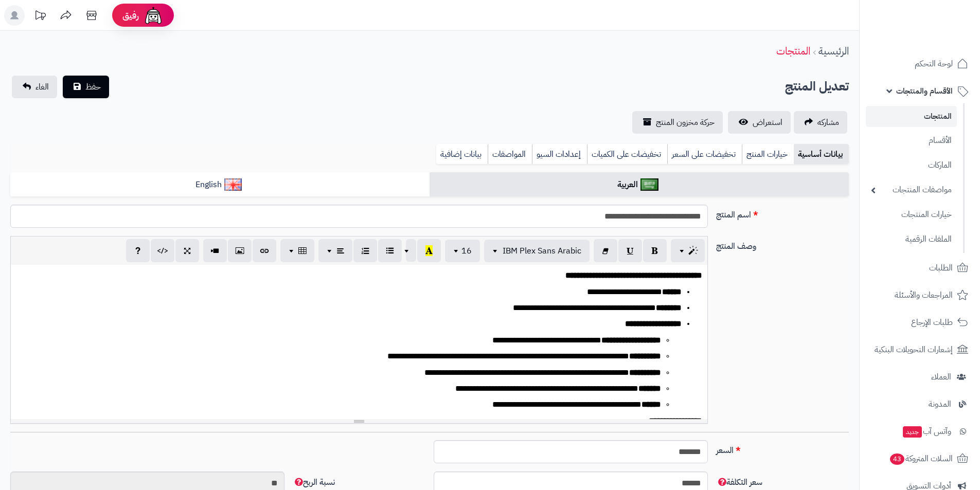  What do you see at coordinates (704, 154) in the screenshot?
I see `a: تخفيضات على السعر` at bounding box center [704, 154].